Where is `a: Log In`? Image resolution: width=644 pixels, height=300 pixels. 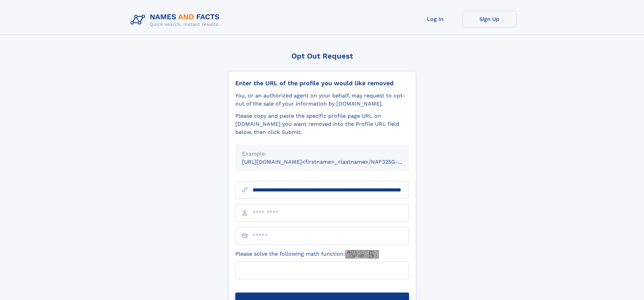 a: Log In is located at coordinates (436, 19).